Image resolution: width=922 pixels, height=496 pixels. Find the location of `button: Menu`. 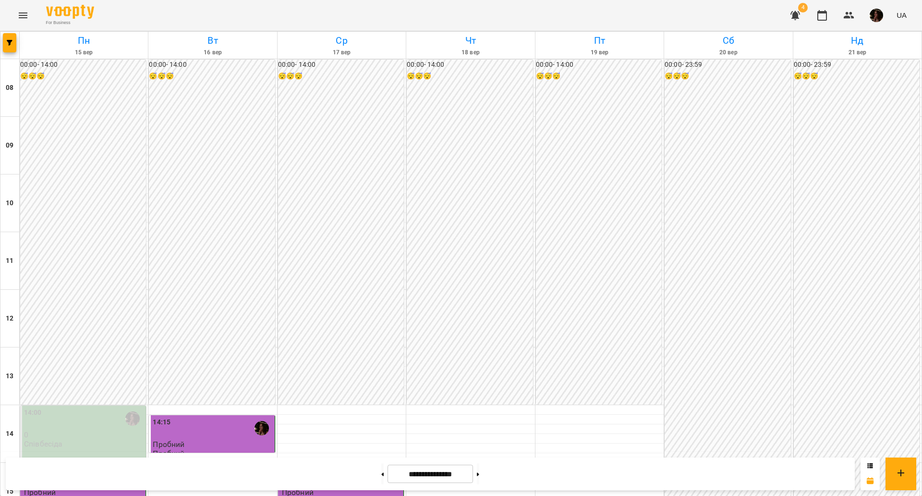

button: Menu is located at coordinates (23, 15).